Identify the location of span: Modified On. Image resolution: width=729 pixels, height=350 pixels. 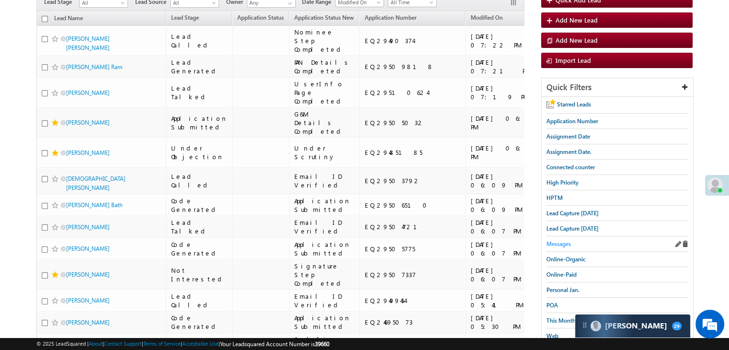
(486, 17).